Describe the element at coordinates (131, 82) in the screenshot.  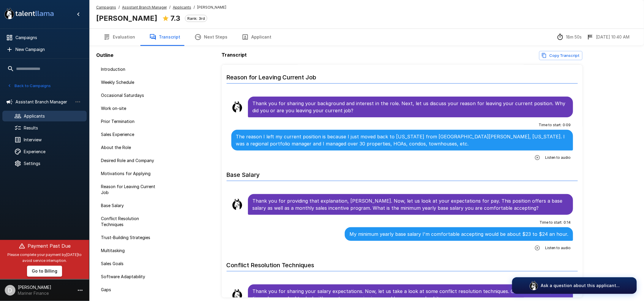
I see `span: Weekly Schedule` at that location.